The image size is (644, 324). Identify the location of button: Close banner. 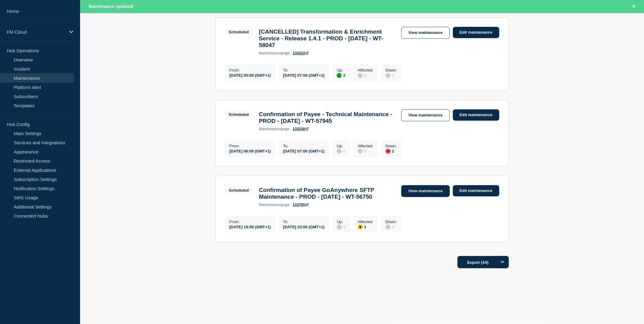
(634, 6).